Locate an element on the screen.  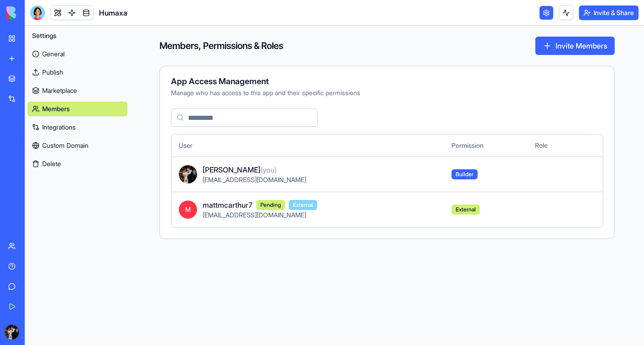
button: Settings is located at coordinates (77, 36).